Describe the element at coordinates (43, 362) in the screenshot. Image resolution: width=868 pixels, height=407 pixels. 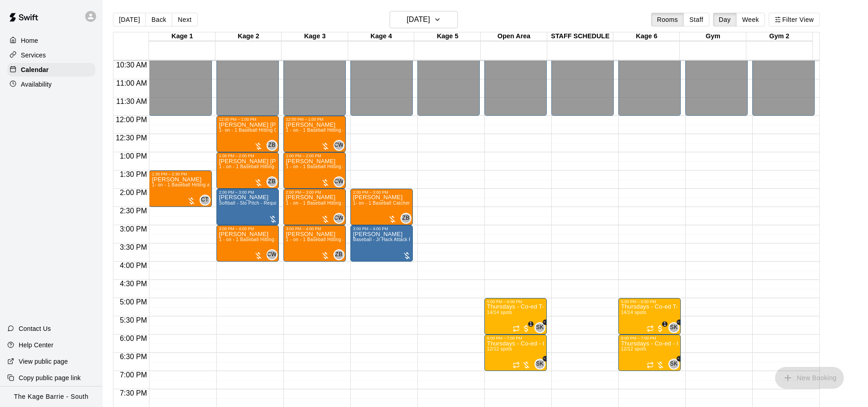
I see `p: View public page` at that location.